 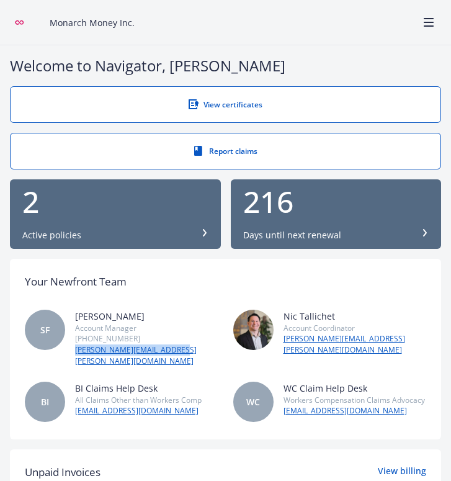 I want to click on div: WC Claim Help Desk, so click(x=355, y=388).